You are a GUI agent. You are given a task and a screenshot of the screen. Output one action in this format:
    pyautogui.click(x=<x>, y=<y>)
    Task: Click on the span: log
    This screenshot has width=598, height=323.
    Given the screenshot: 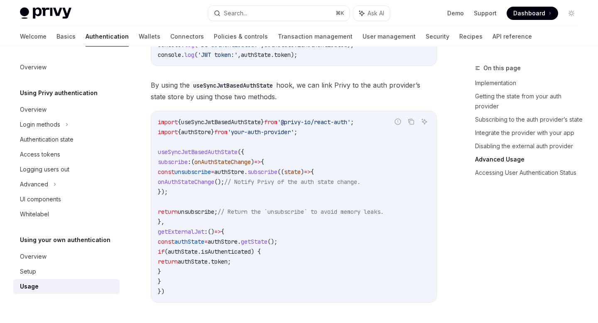 What is the action you would take?
    pyautogui.click(x=190, y=55)
    